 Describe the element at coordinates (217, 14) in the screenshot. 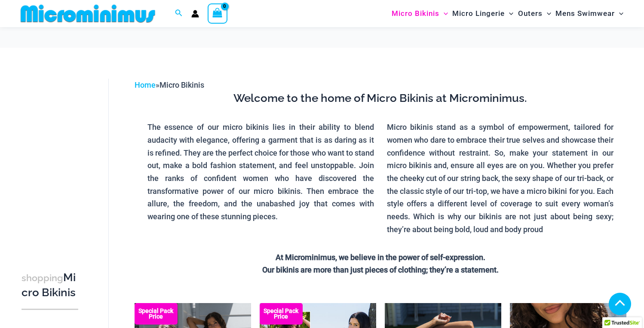

I see `a: View Shopping Cart, empty` at that location.